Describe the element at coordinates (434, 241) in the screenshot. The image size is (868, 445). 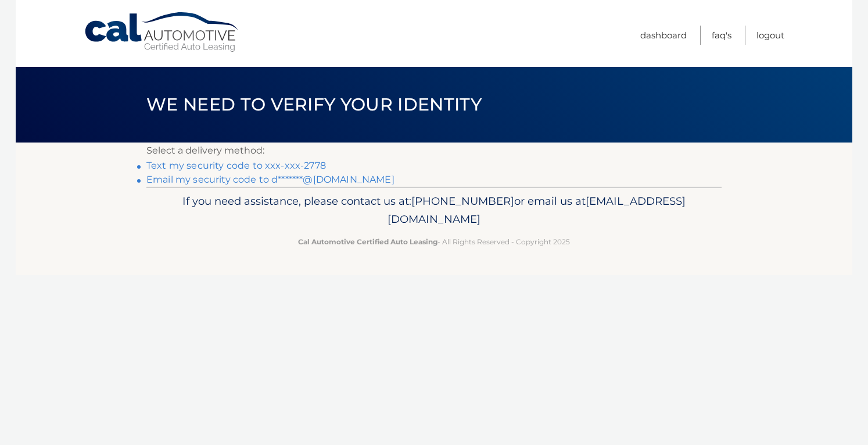
I see `p: - All Rights Reserved - Copyright 2025` at that location.